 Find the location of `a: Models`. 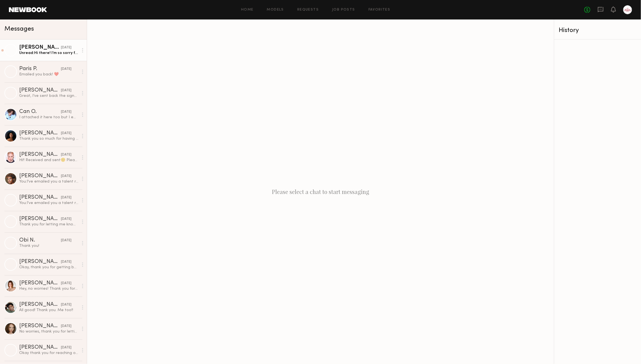

a: Models is located at coordinates (276, 10).